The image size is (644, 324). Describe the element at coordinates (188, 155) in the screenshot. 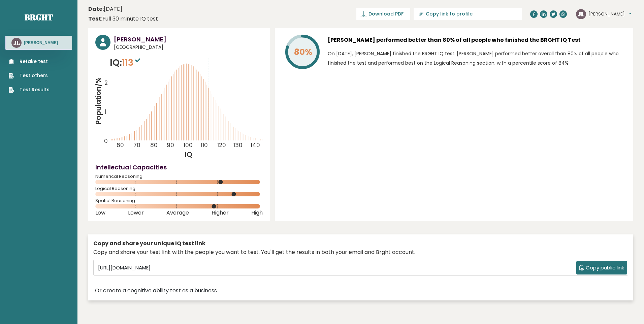

I see `tspan: IQ` at that location.